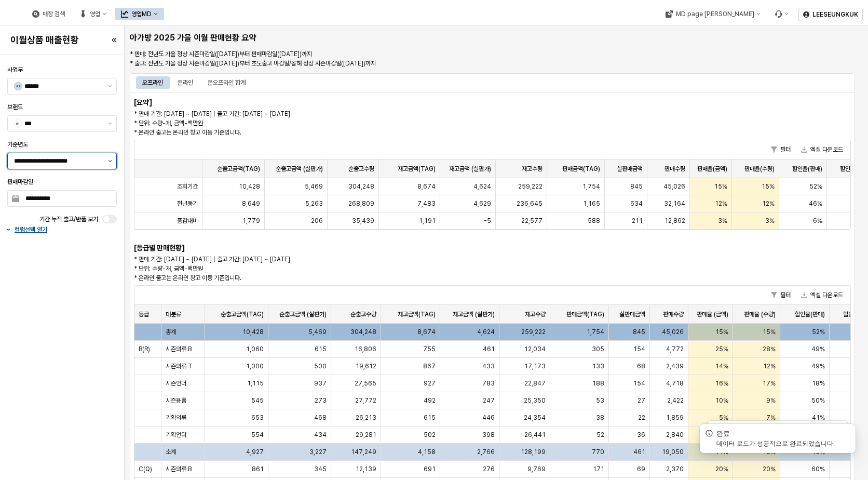 This screenshot has height=480, width=868. Describe the element at coordinates (535, 383) in the screenshot. I see `span: 22,847` at that location.